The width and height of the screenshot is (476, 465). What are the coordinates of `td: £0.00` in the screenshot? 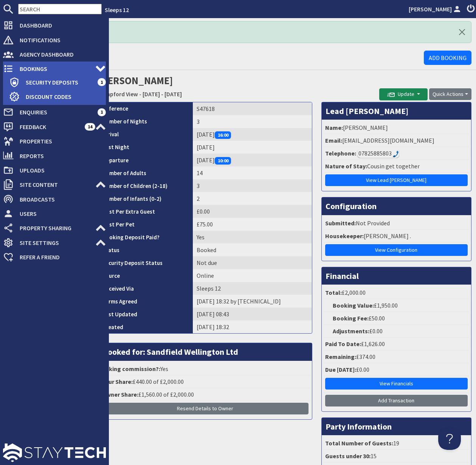 It's located at (252, 212).